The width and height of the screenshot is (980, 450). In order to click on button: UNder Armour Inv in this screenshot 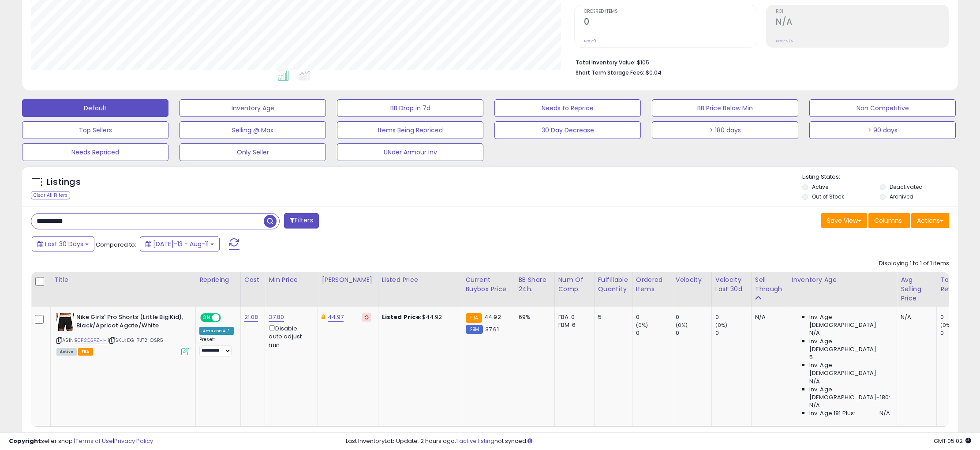, I will do `click(411, 152)`.